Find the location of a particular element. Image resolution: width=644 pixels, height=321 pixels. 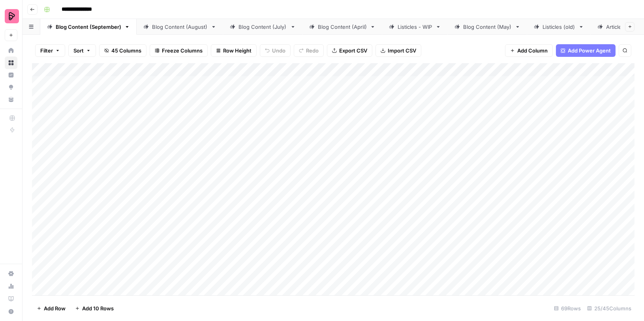

button: Add Column is located at coordinates (529, 50).